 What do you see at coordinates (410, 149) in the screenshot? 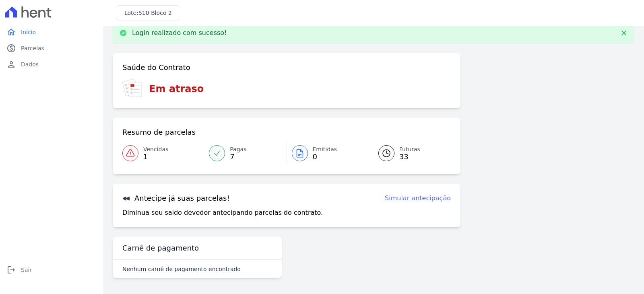
I see `span: Futuras` at bounding box center [410, 149].